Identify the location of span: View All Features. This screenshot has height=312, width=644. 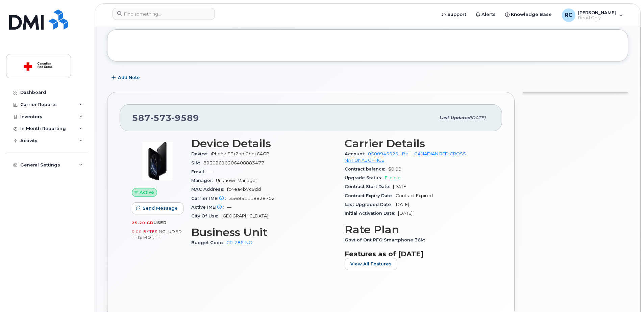
(371, 264).